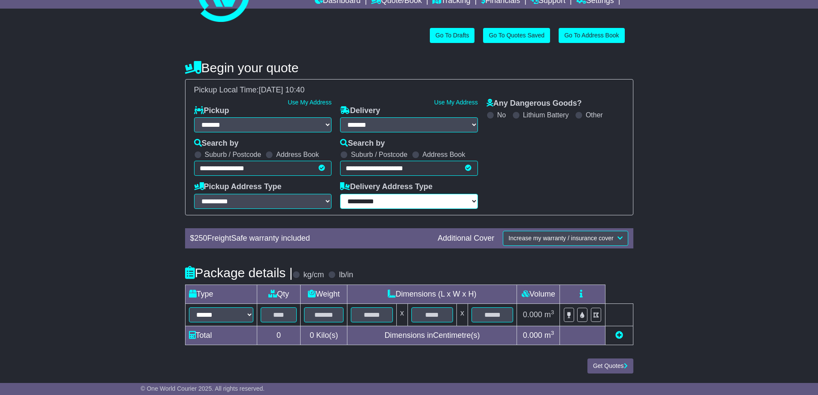  Describe the element at coordinates (452, 35) in the screenshot. I see `a: Go To Drafts` at that location.